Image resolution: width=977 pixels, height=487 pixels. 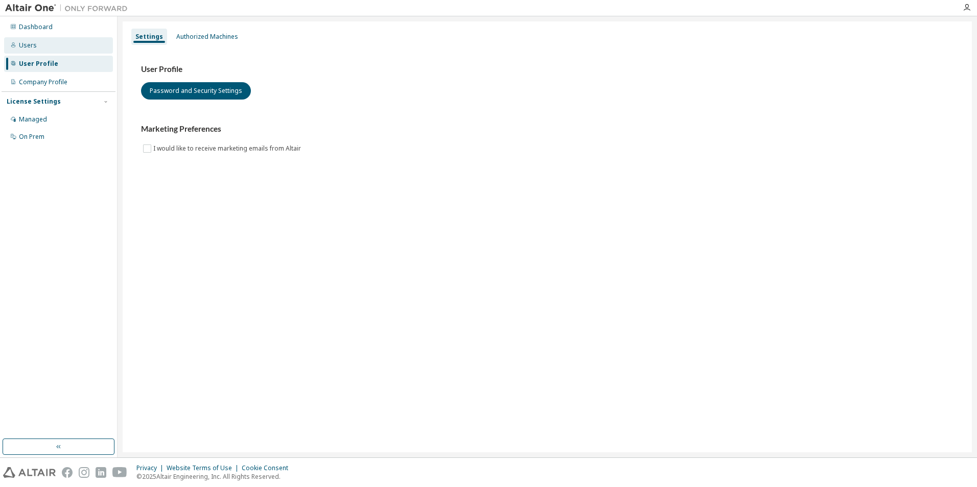 I want to click on img: altair_logo.svg, so click(x=29, y=473).